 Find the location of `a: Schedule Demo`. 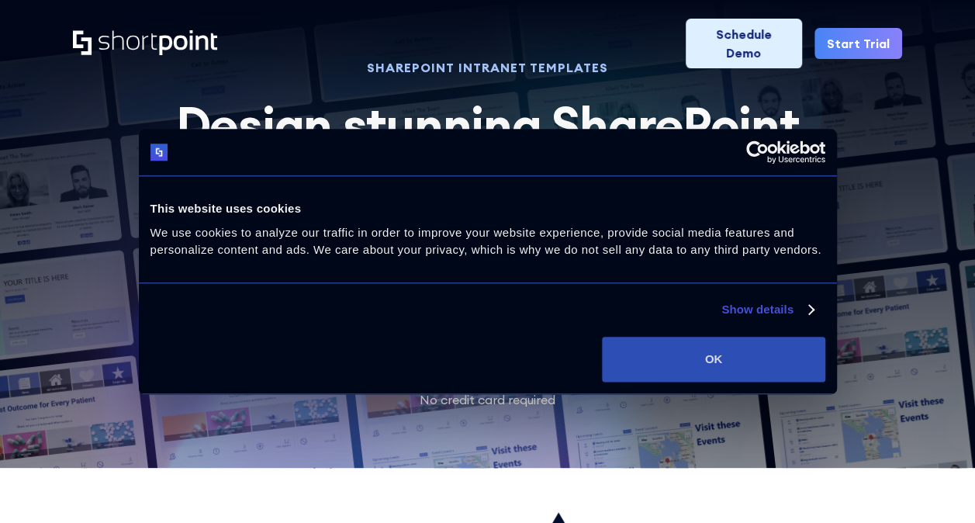

a: Schedule Demo is located at coordinates (744, 43).